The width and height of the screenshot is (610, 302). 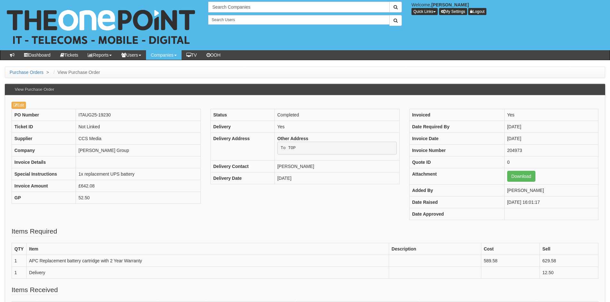 I want to click on li: View Purchase Order, so click(x=76, y=72).